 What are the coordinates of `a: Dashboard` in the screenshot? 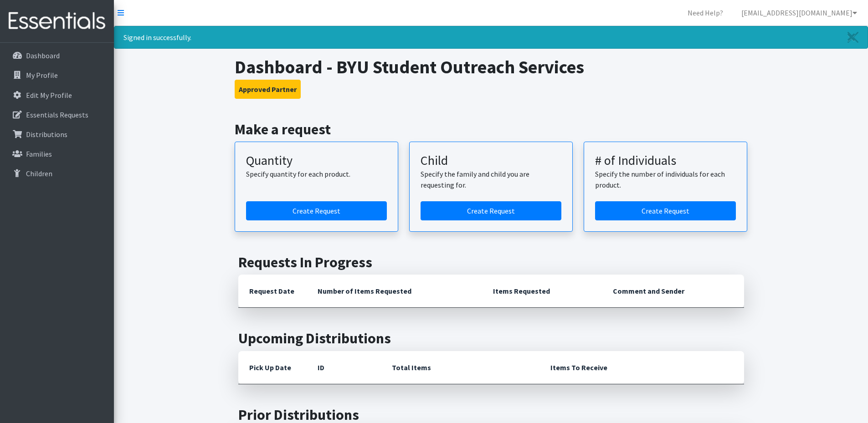 It's located at (57, 55).